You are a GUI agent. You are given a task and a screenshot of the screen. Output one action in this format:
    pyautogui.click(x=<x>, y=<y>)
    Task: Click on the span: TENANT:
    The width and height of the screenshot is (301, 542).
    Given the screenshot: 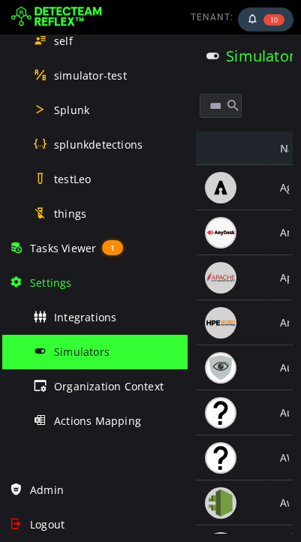 What is the action you would take?
    pyautogui.click(x=212, y=17)
    